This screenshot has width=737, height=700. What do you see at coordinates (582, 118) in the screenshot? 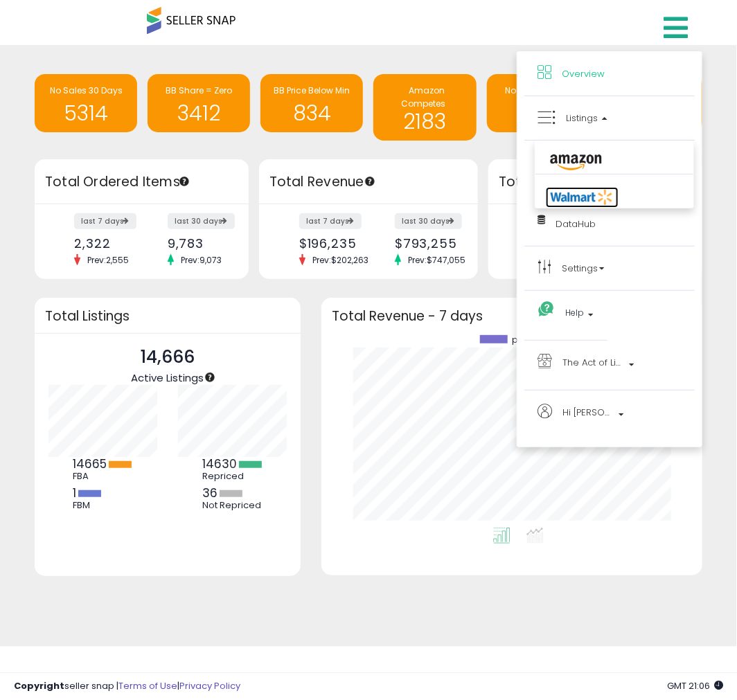
I see `span: Listings` at bounding box center [582, 118].